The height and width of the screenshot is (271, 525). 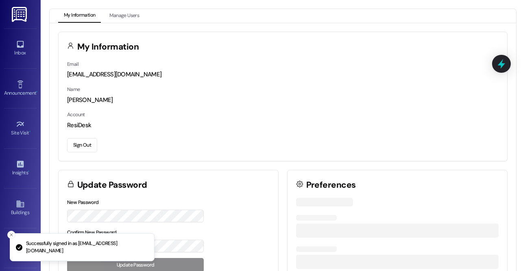 What do you see at coordinates (112, 185) in the screenshot?
I see `h3: Update Password` at bounding box center [112, 185].